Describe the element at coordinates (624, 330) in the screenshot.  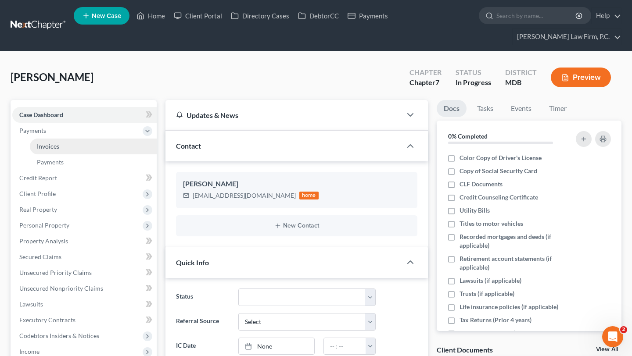
I see `span: 2` at that location.